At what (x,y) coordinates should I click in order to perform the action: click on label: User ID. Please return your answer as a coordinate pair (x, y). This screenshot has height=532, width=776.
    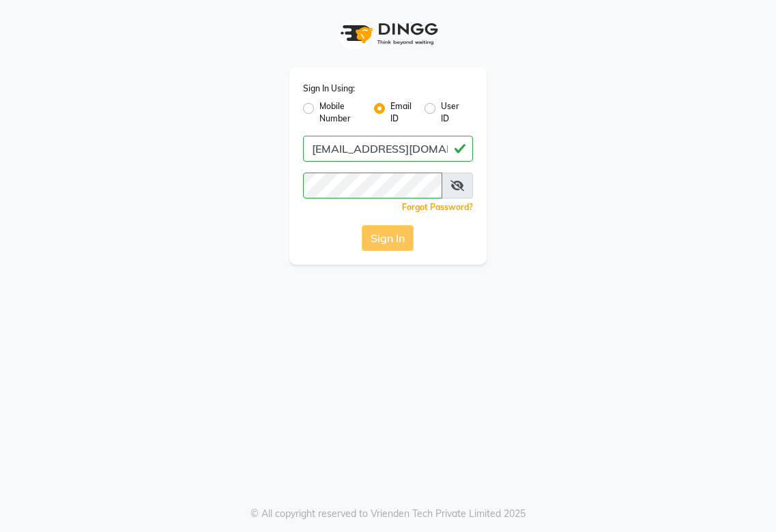
    Looking at the image, I should click on (451, 112).